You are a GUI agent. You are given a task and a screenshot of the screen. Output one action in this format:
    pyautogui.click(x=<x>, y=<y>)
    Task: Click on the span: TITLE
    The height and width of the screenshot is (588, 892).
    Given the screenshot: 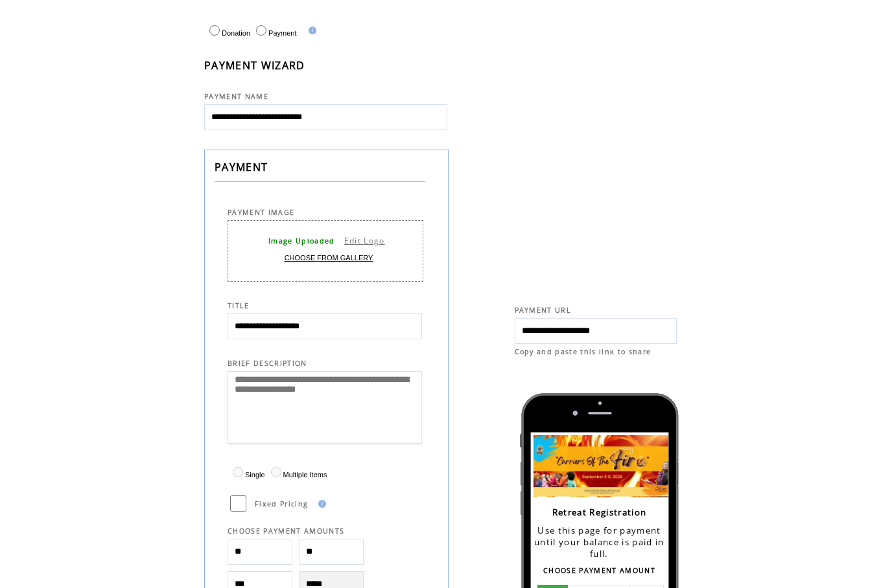 What is the action you would take?
    pyautogui.click(x=239, y=306)
    